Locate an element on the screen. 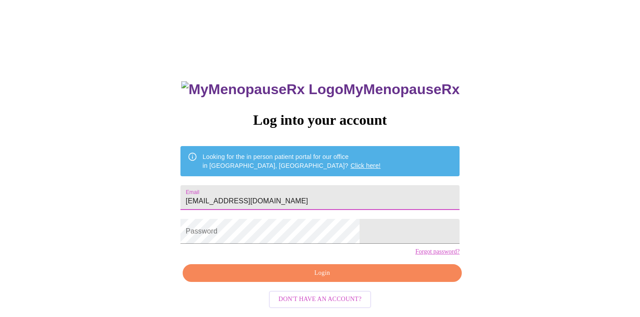 The height and width of the screenshot is (317, 640). span: Don't have an account? is located at coordinates (320, 299).